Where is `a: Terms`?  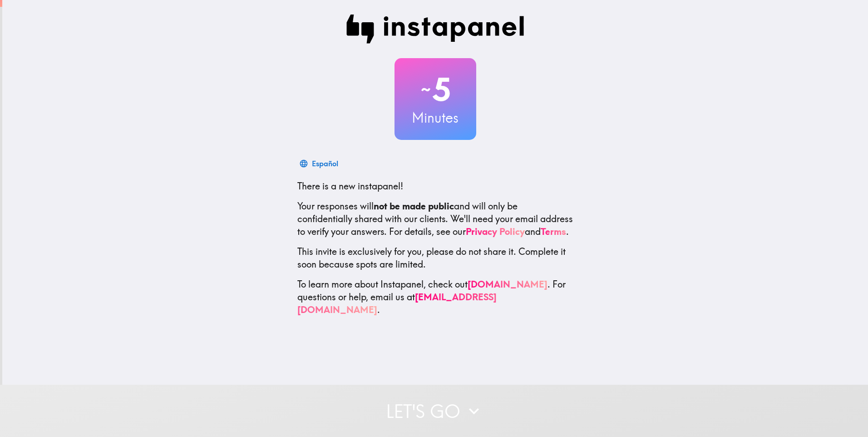
a: Terms is located at coordinates (554, 231).